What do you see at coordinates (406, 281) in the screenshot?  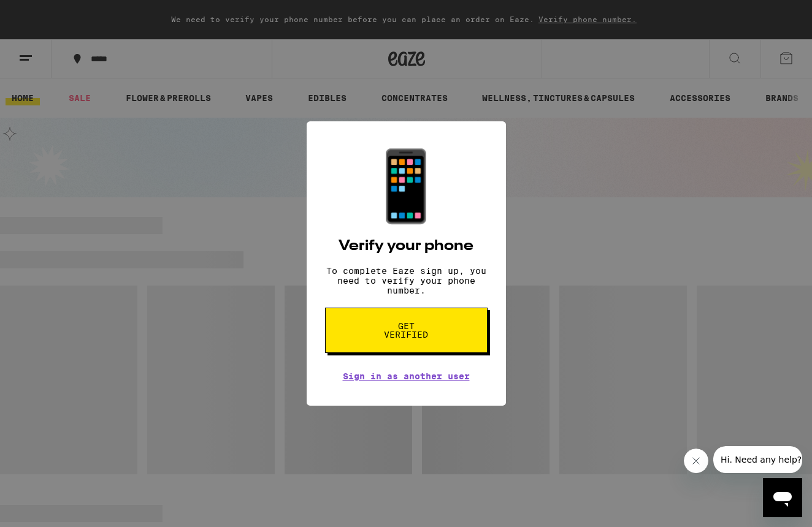 I see `p: To complete Eaze sign up, you need to verify your phone number.` at bounding box center [406, 281].